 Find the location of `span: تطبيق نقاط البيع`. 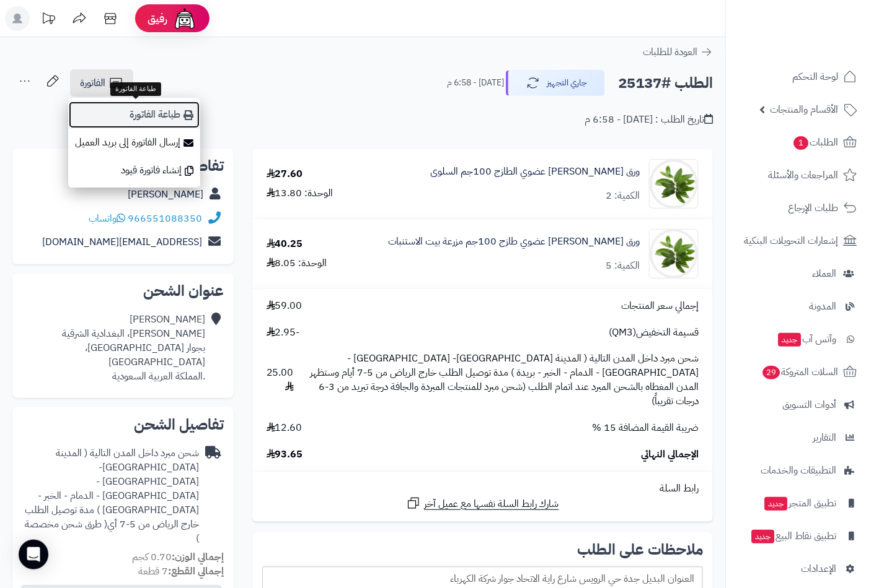

span: تطبيق نقاط البيع is located at coordinates (792, 536).